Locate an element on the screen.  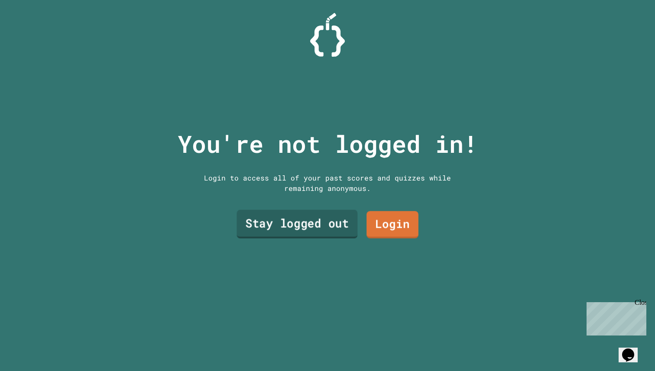
div: Chat with us now!Close is located at coordinates (32, 29).